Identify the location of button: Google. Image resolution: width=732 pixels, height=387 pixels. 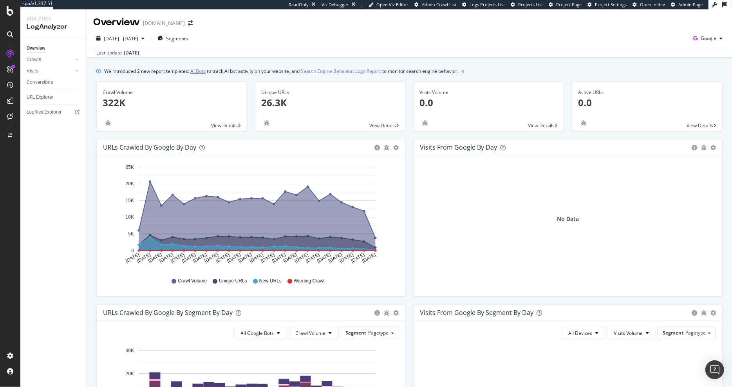
(708, 38).